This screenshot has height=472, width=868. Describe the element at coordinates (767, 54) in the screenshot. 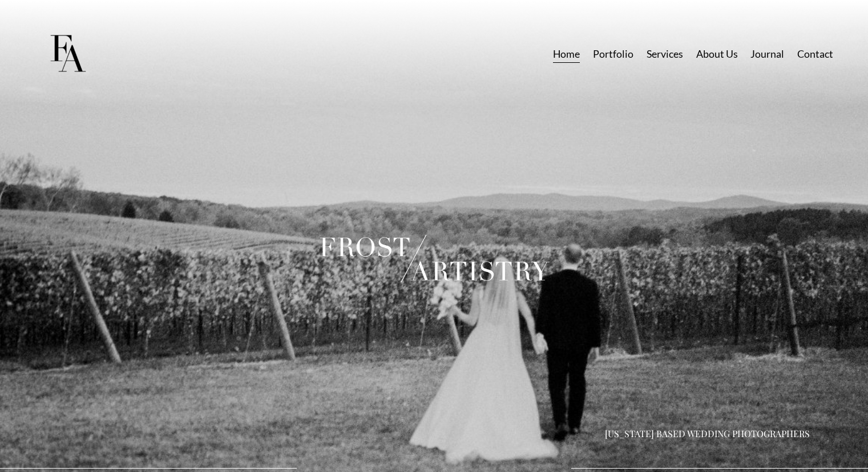

I see `a: Journal` at that location.